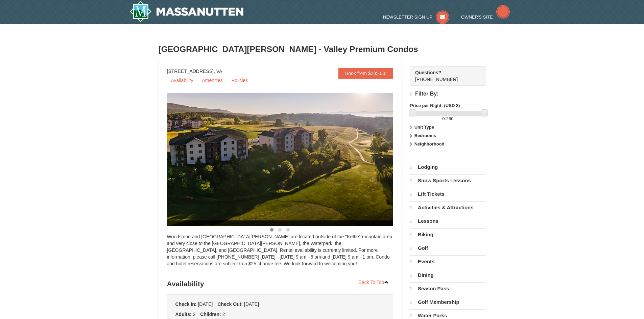  Describe the element at coordinates (447, 194) in the screenshot. I see `a: Lift Tickets` at that location.